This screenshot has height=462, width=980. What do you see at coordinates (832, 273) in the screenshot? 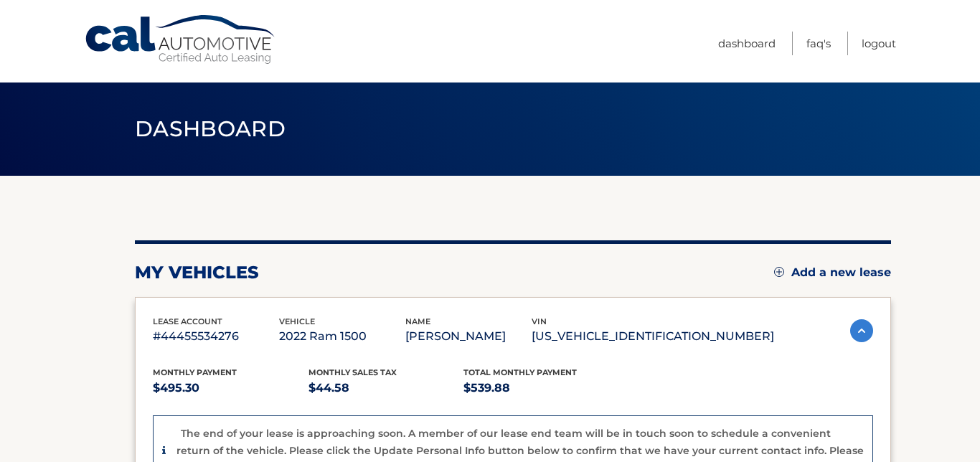
I see `a: Add a new lease` at bounding box center [832, 273].